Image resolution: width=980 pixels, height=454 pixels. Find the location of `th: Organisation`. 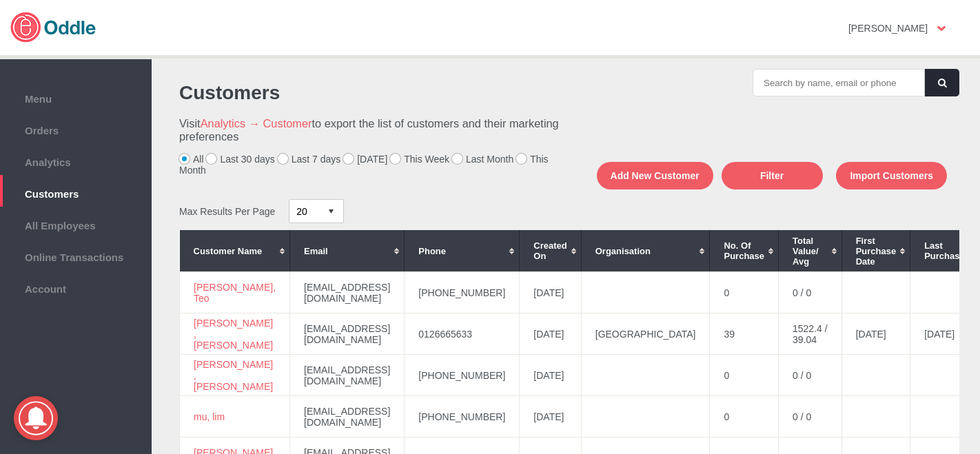

th: Organisation is located at coordinates (644, 251).